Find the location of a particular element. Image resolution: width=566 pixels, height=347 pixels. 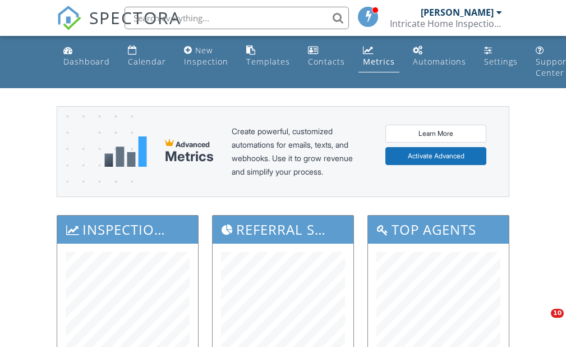

div: Templates is located at coordinates (268, 61).